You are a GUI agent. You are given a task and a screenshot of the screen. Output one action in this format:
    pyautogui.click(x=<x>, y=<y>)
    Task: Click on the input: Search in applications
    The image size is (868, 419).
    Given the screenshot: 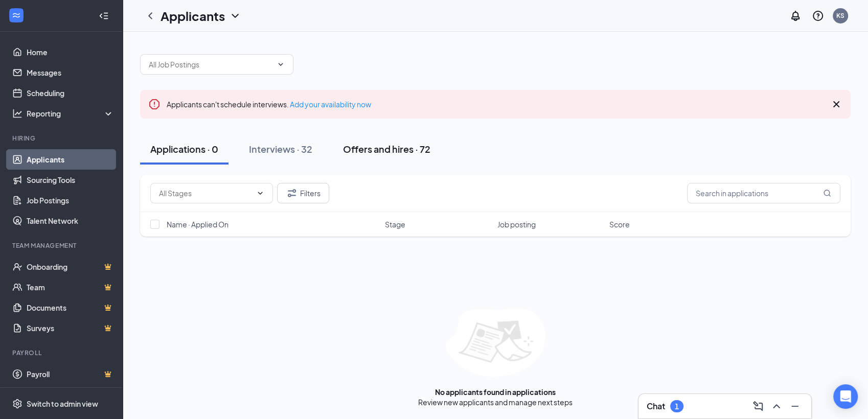 What is the action you would take?
    pyautogui.click(x=764, y=193)
    